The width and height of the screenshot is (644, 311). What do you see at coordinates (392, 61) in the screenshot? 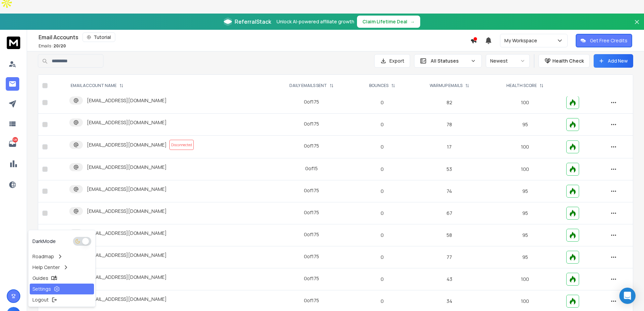
I see `button: Export` at bounding box center [392, 61].